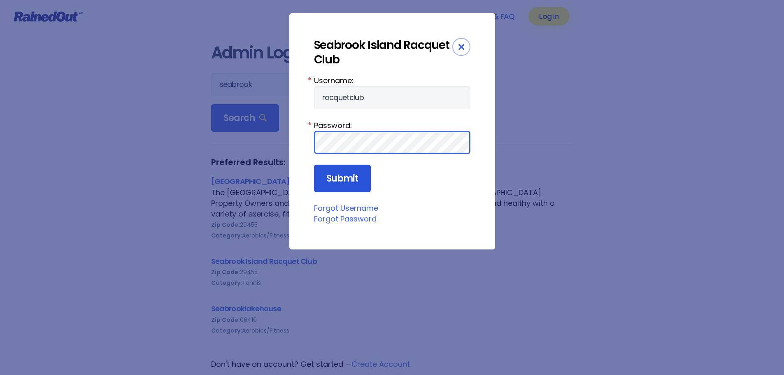  I want to click on div: Seabrook Island Racquet Club, so click(383, 52).